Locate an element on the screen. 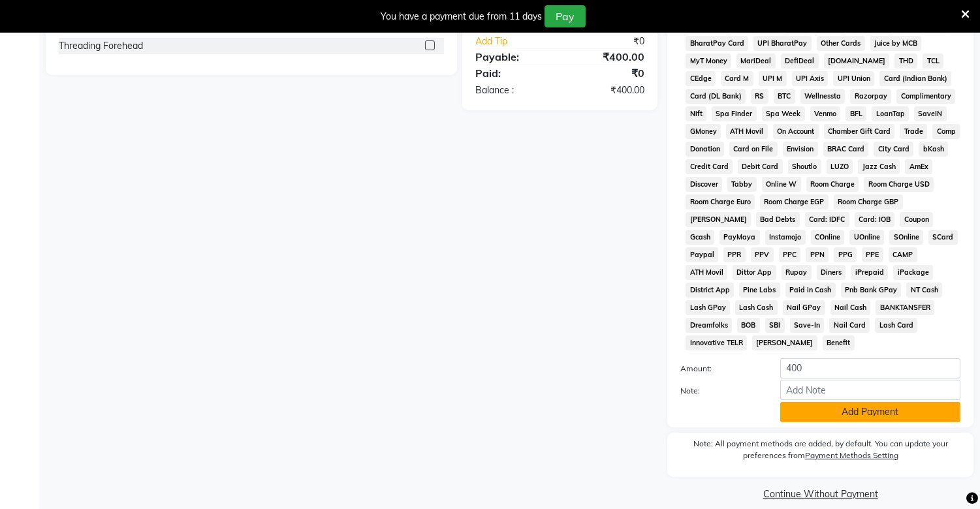  span: BOB is located at coordinates (748, 325).